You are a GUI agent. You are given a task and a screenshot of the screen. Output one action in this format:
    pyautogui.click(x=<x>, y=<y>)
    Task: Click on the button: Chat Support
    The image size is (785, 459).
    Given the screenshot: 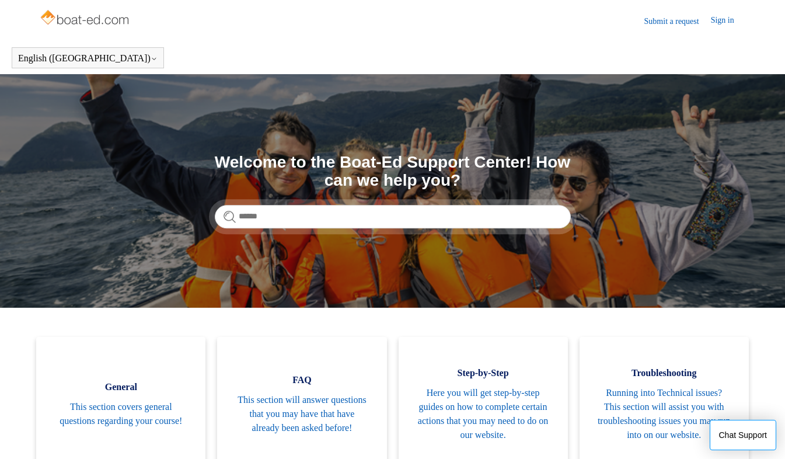 What is the action you would take?
    pyautogui.click(x=743, y=435)
    